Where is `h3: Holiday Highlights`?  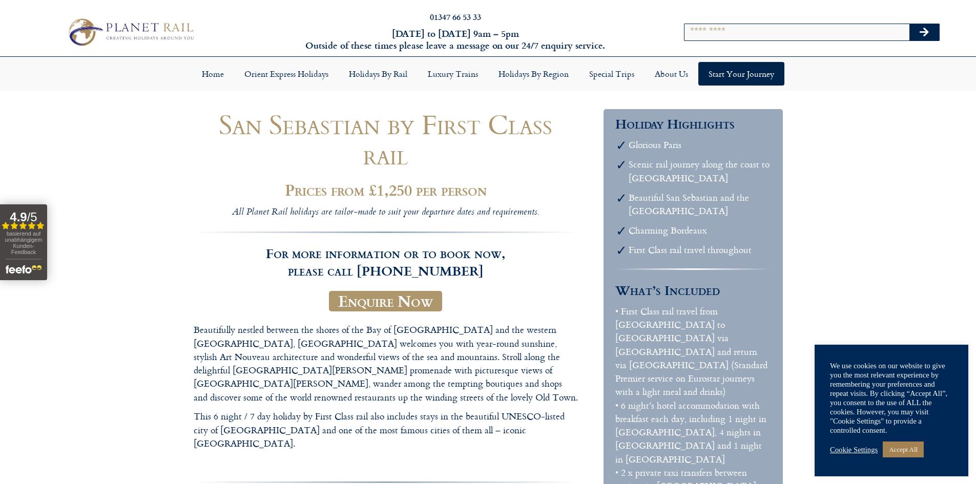
h3: Holiday Highlights is located at coordinates (693, 124).